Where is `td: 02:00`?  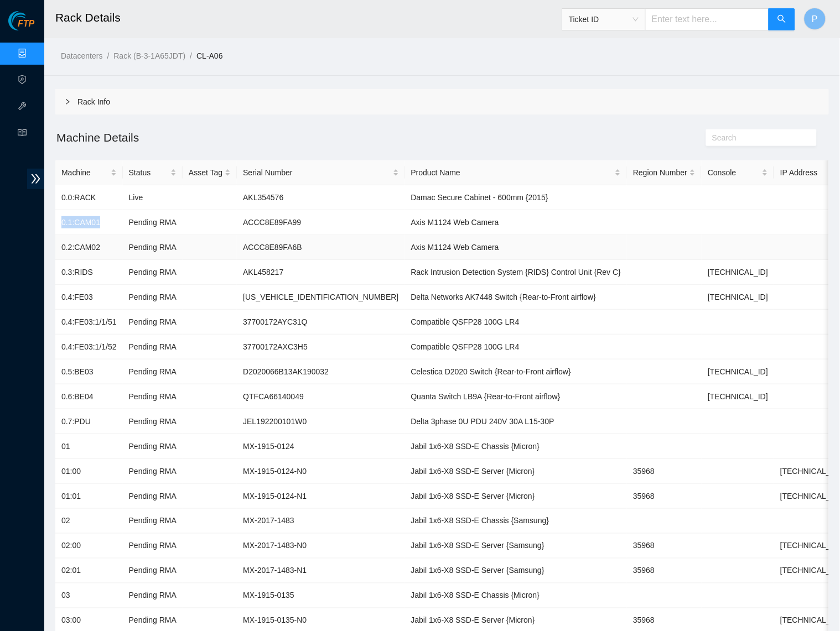 td: 02:00 is located at coordinates (89, 546).